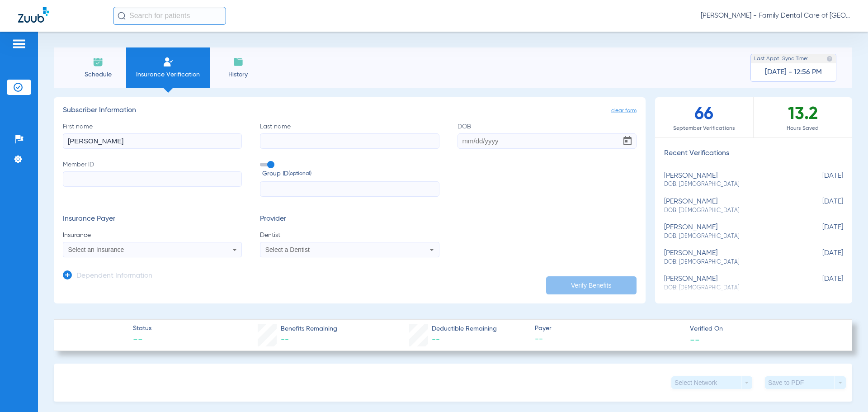 The image size is (868, 412). I want to click on div: 13.2, so click(803, 117).